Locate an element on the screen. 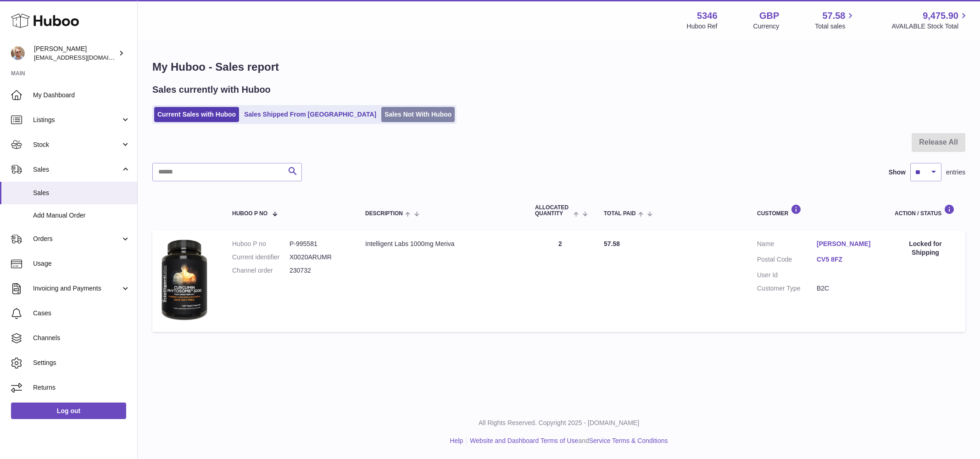 This screenshot has height=459, width=980. span: Stock is located at coordinates (77, 144).